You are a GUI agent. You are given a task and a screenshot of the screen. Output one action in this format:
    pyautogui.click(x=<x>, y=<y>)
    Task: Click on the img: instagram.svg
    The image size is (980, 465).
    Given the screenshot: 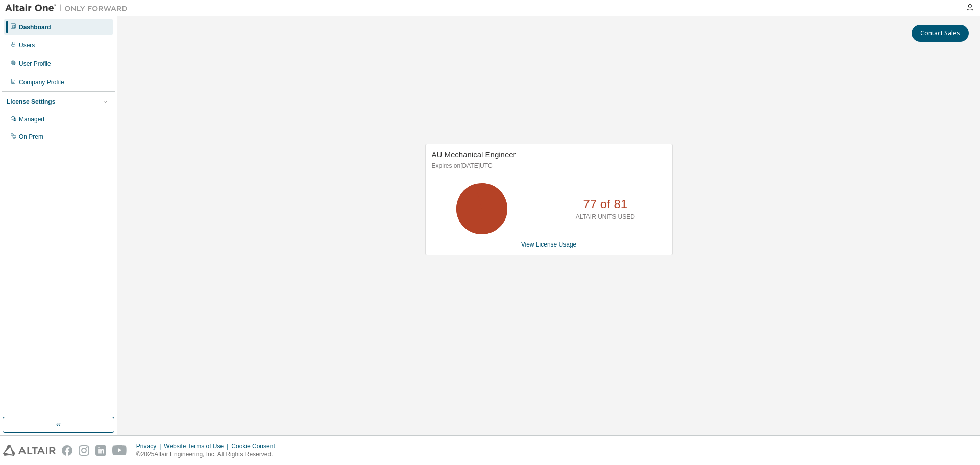 What is the action you would take?
    pyautogui.click(x=84, y=450)
    